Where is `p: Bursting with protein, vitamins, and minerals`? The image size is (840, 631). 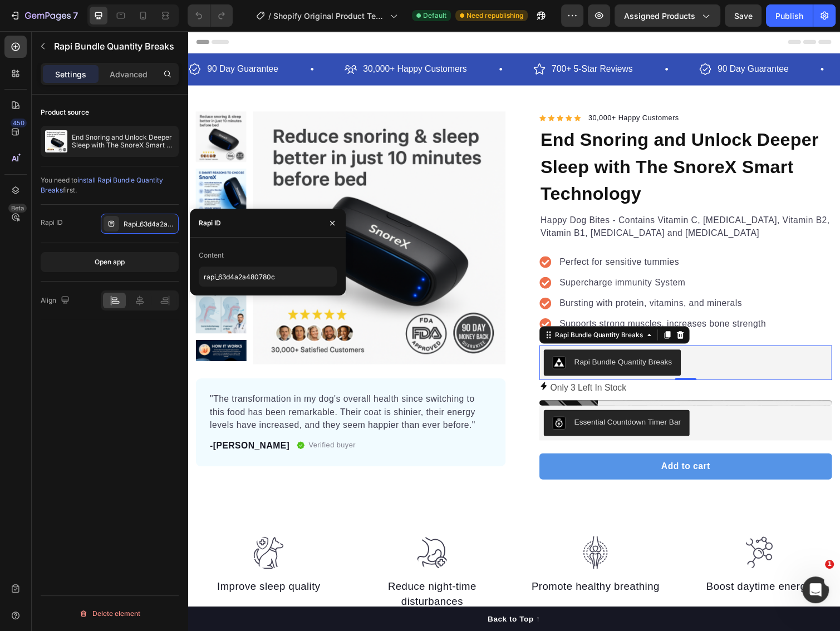 p: Bursting with protein, vitamins, and minerals is located at coordinates (487, 279).